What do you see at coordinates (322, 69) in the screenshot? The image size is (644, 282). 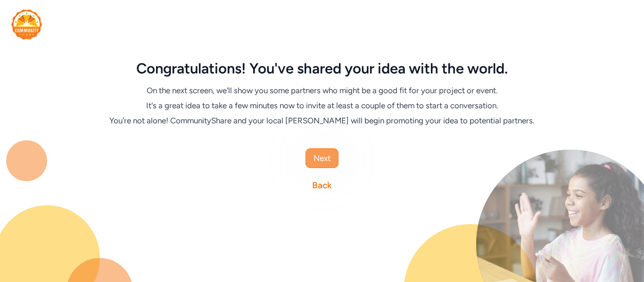 I see `div: Congratulations! You've shared your idea with the world.` at bounding box center [322, 69].